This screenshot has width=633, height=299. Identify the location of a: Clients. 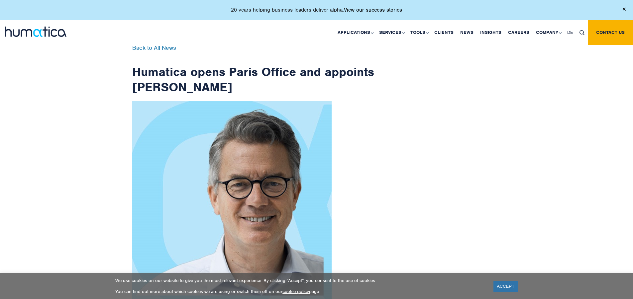
(444, 33).